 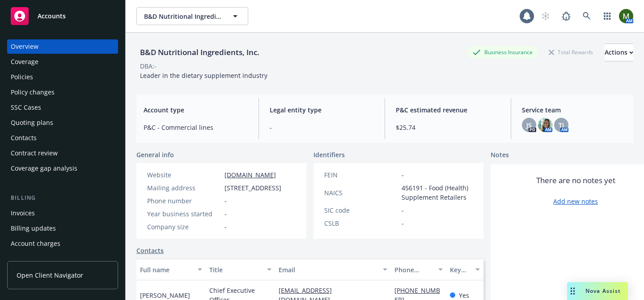 What do you see at coordinates (184, 188) in the screenshot?
I see `div: Mailing address` at bounding box center [184, 188].